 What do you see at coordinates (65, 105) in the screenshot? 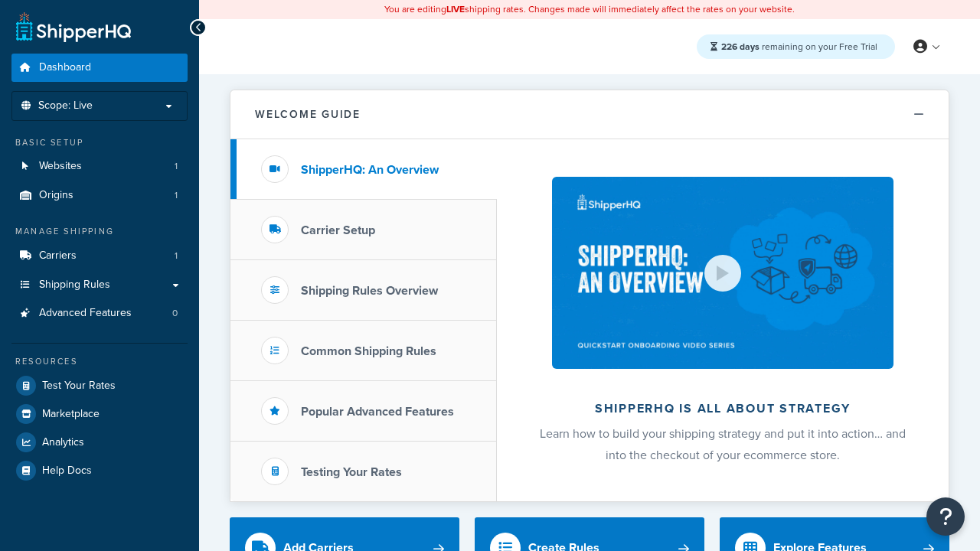
I see `span: Scope: Live` at bounding box center [65, 105].